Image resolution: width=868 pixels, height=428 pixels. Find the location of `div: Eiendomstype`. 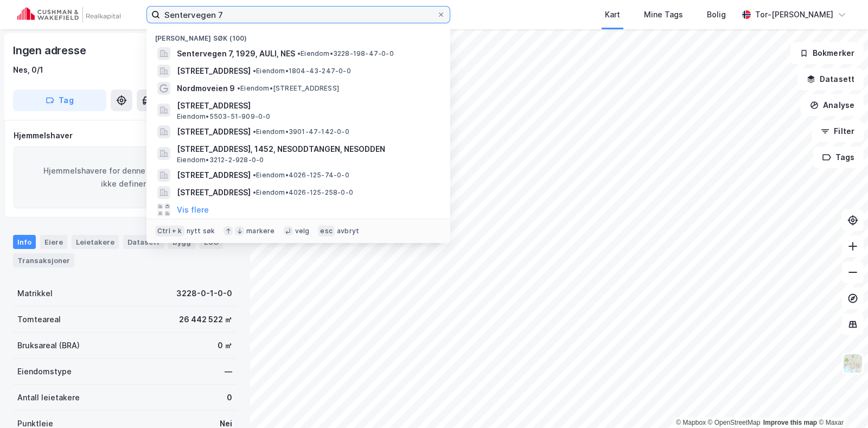

div: Eiendomstype is located at coordinates (45, 372).